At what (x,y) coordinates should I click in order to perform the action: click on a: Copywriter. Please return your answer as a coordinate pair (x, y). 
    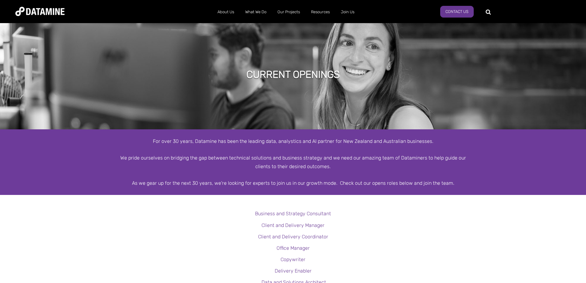
    Looking at the image, I should click on (293, 259).